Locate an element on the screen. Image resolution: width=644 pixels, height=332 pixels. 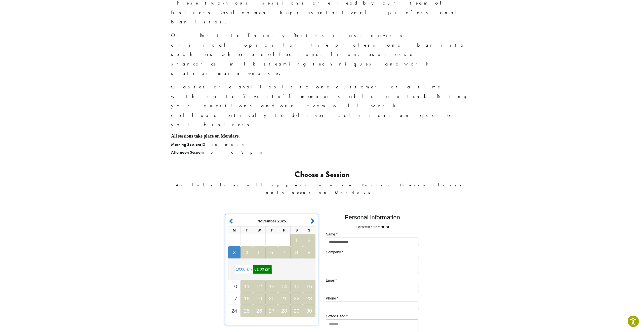
label: Company * is located at coordinates (372, 251).